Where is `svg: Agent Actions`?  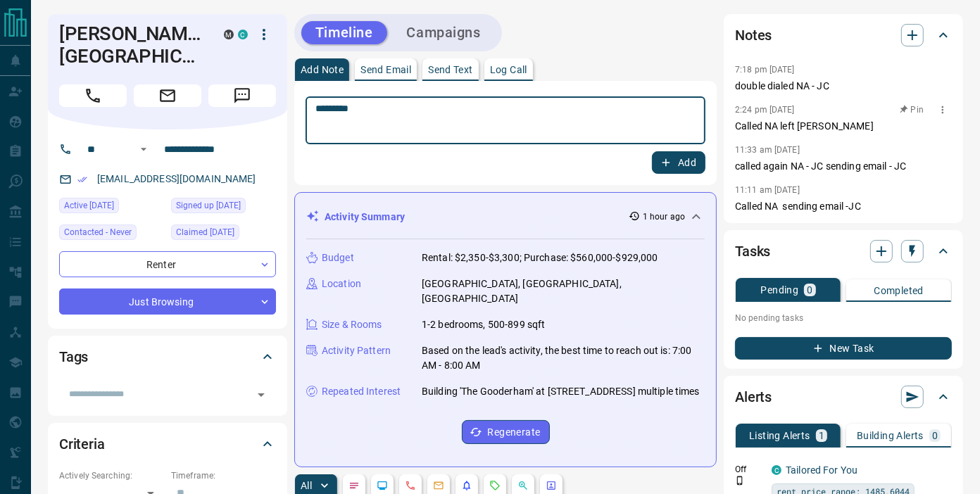 svg: Agent Actions is located at coordinates (551, 486).